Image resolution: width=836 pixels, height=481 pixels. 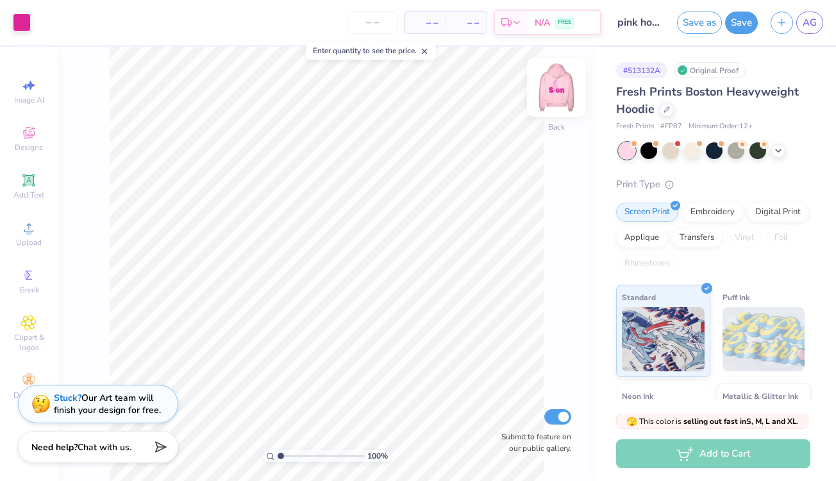 What do you see at coordinates (29, 100) in the screenshot?
I see `span: Image AI` at bounding box center [29, 100].